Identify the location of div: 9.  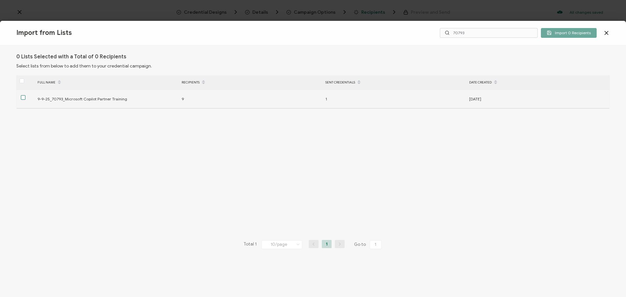
(250, 99).